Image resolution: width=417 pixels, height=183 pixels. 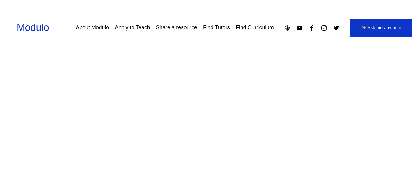 What do you see at coordinates (311, 28) in the screenshot?
I see `a: Facebook` at bounding box center [311, 28].